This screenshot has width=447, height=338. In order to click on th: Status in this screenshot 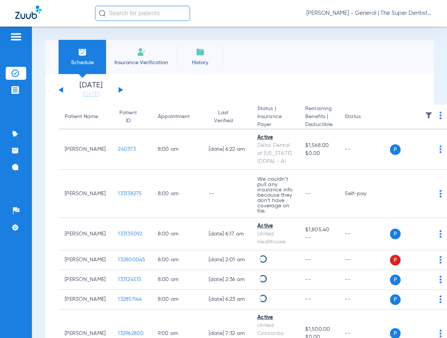, I will do `click(364, 117)`.